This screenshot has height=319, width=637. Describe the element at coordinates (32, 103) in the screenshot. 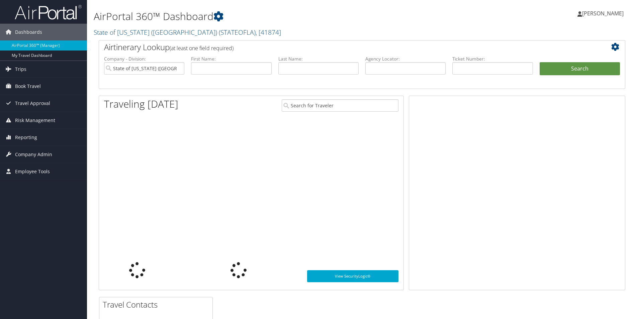

I see `span: Travel Approval` at that location.